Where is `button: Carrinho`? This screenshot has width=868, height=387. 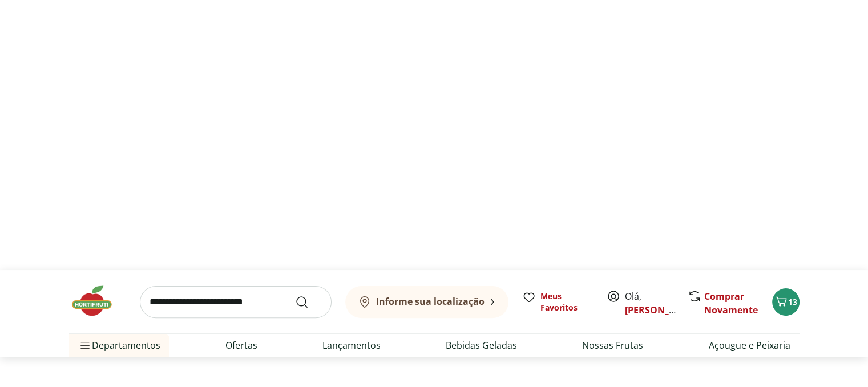
button: Carrinho is located at coordinates (786, 302).